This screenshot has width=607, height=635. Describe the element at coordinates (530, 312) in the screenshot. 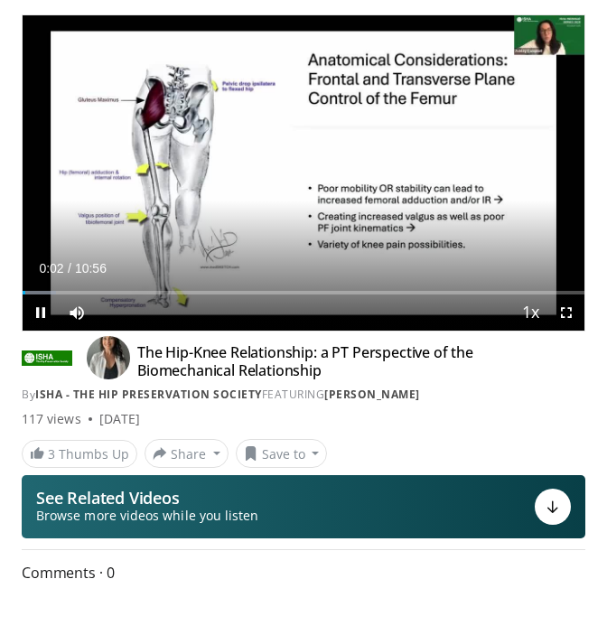

I see `button: Playback Rate` at that location.